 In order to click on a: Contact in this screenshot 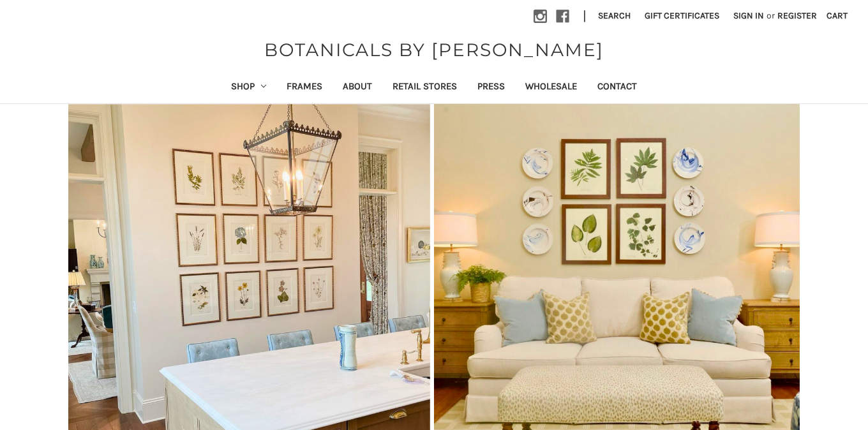, I will do `click(617, 87)`.